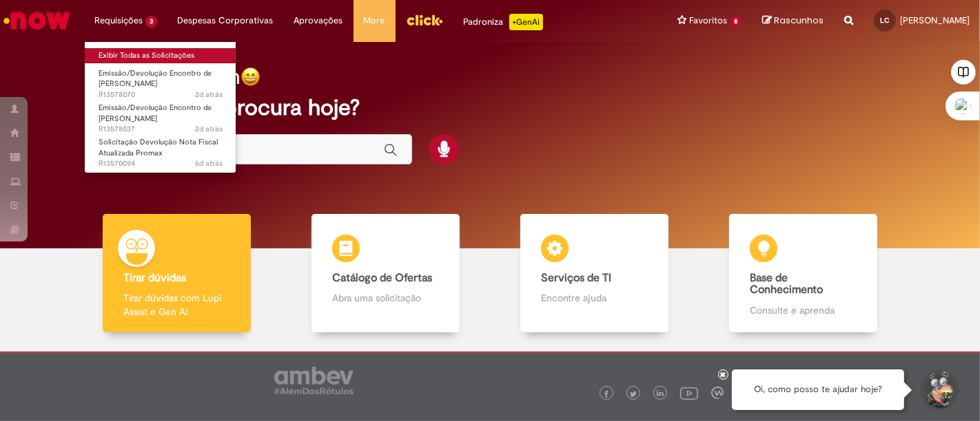 This screenshot has height=421, width=980. What do you see at coordinates (36, 21) in the screenshot?
I see `img: ServiceNow` at bounding box center [36, 21].